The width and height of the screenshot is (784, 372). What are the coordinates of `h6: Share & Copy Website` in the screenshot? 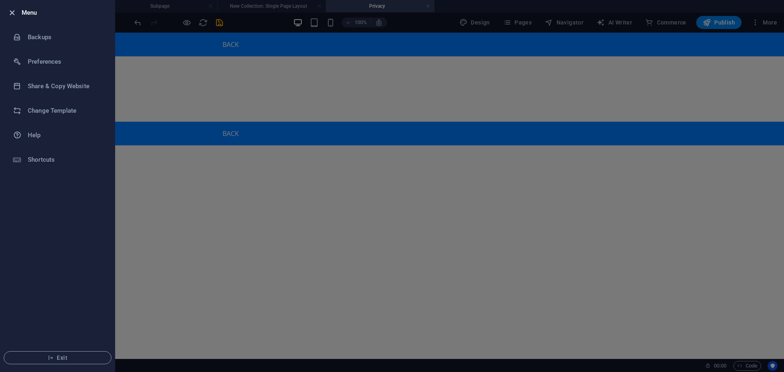 It's located at (65, 86).